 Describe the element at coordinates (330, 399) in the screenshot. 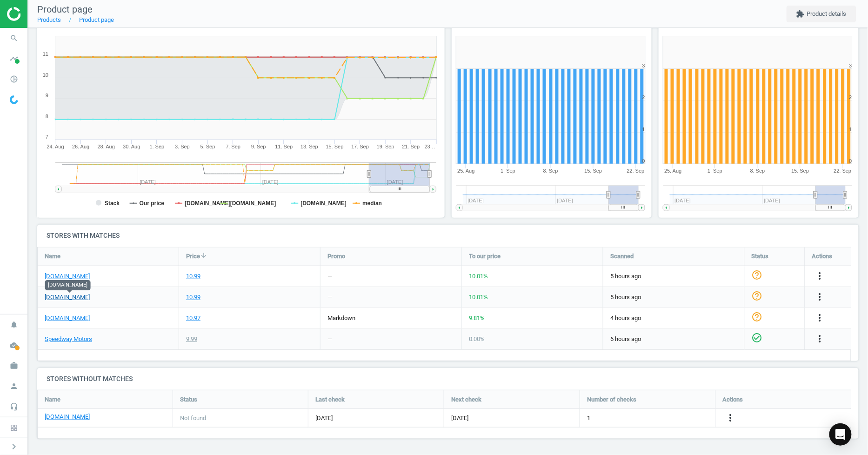

I see `span: Last check` at that location.